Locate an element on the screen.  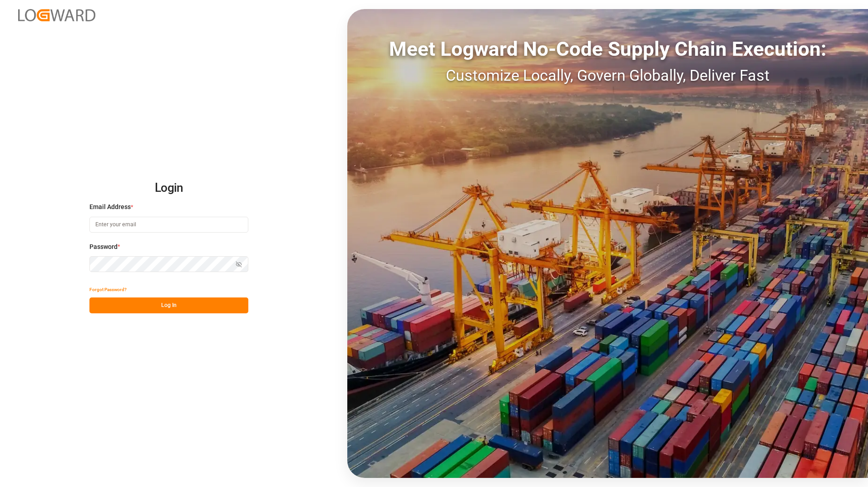
input: Enter your email is located at coordinates (169, 225).